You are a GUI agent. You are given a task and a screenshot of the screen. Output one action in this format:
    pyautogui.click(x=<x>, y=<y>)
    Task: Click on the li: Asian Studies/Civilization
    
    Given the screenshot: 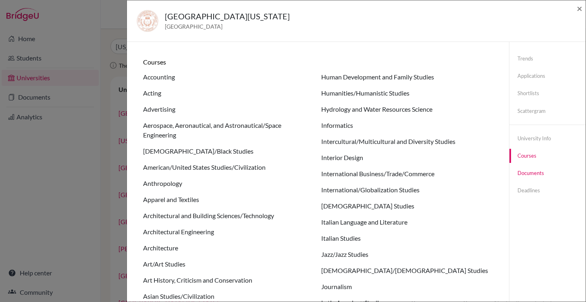 What is the action you would take?
    pyautogui.click(x=229, y=296)
    